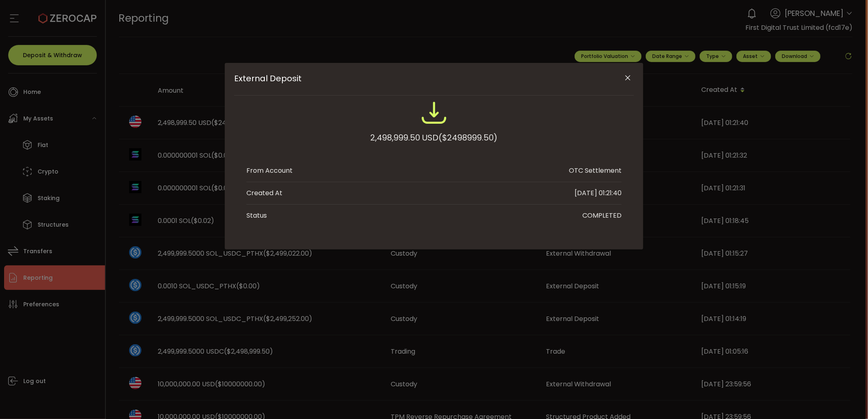  What do you see at coordinates (847, 399) in the screenshot?
I see `div: Chat Widget` at bounding box center [847, 399].